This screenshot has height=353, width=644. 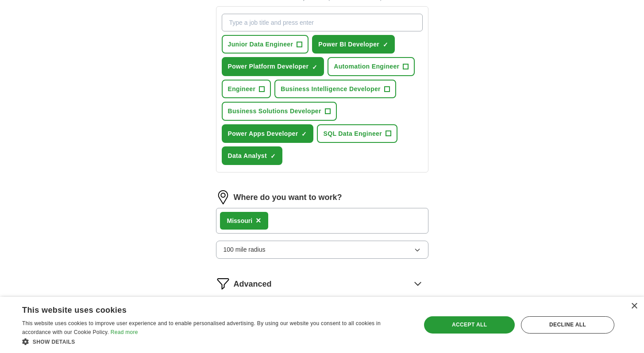 I want to click on div: This website uses cookies, so click(x=205, y=309).